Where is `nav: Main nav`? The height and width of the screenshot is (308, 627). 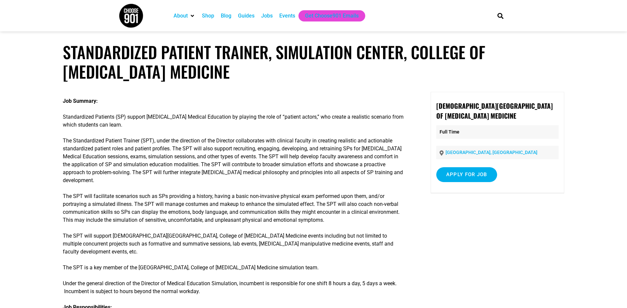
nav: Main nav is located at coordinates (328, 16).